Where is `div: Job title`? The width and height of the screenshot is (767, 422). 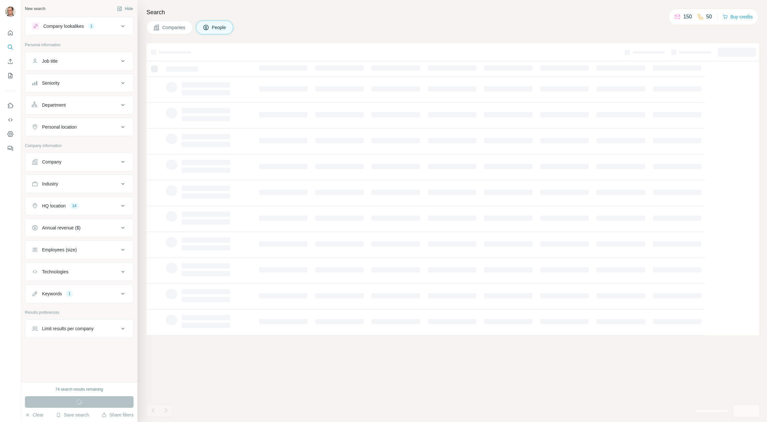 div: Job title is located at coordinates (50, 61).